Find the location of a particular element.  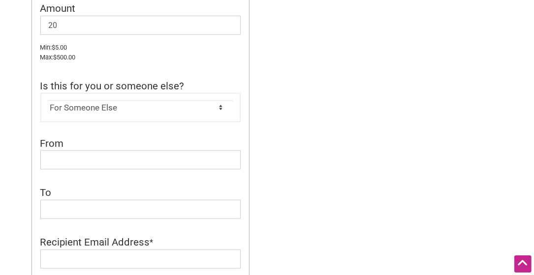

input: Recipient Email Address is located at coordinates (140, 259).